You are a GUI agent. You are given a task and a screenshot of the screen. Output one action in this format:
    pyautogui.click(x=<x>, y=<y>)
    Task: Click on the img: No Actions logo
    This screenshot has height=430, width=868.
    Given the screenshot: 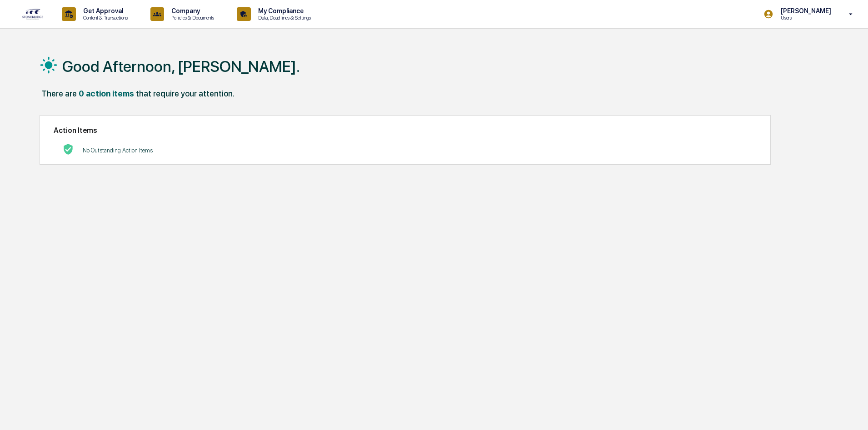 What is the action you would take?
    pyautogui.click(x=68, y=149)
    